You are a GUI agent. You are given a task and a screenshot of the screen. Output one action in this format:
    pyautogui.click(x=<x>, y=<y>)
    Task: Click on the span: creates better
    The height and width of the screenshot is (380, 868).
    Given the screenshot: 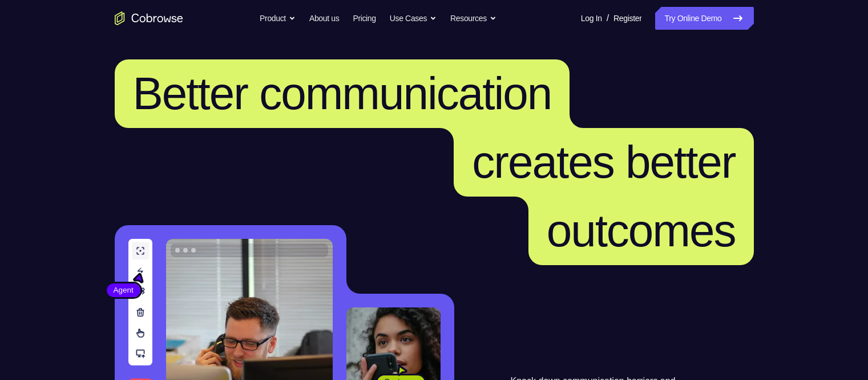 What is the action you would take?
    pyautogui.click(x=604, y=162)
    